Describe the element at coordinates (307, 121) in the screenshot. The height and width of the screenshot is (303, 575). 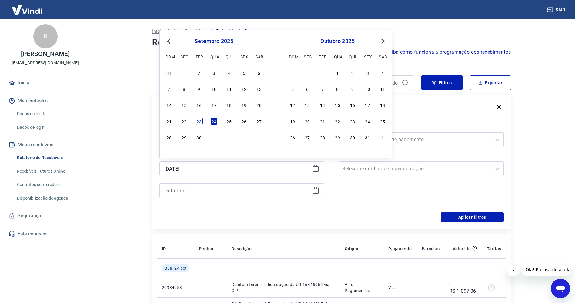
I see `div: Choose segunda-feira, 20 de outubro de 2025` at that location.